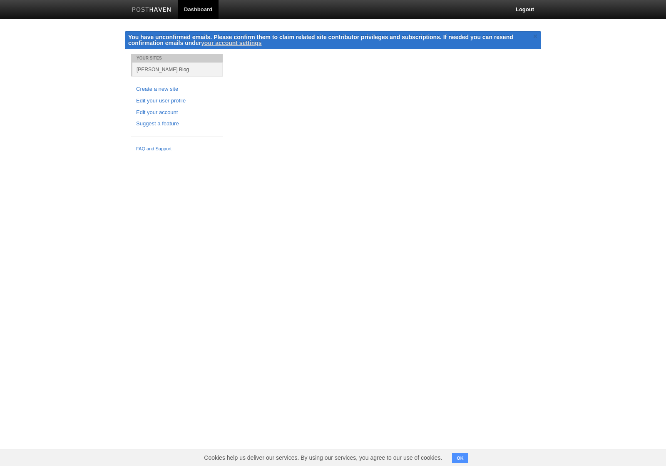  What do you see at coordinates (152, 10) in the screenshot?
I see `img: Posthaven-bar` at bounding box center [152, 10].